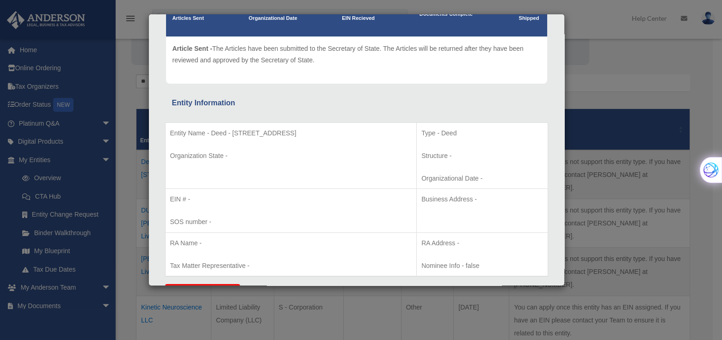 The image size is (722, 340). Describe the element at coordinates (356, 54) in the screenshot. I see `p: The Articles have been submitted to the Secretary of State. The Articles will be returned after t...` at that location.